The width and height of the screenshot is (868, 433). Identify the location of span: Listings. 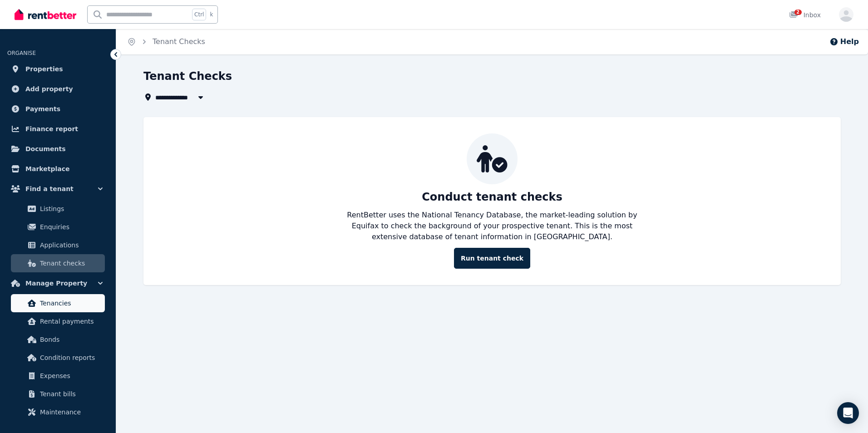
(70, 209).